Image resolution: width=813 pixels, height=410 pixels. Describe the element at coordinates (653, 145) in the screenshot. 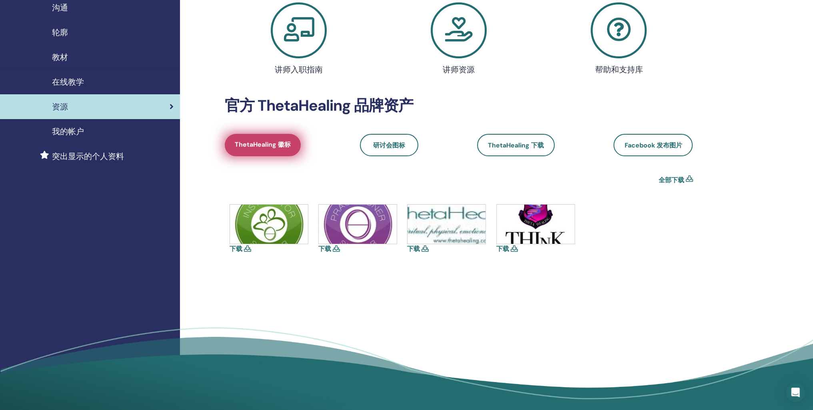

I see `span: Facebook 发布图片` at that location.